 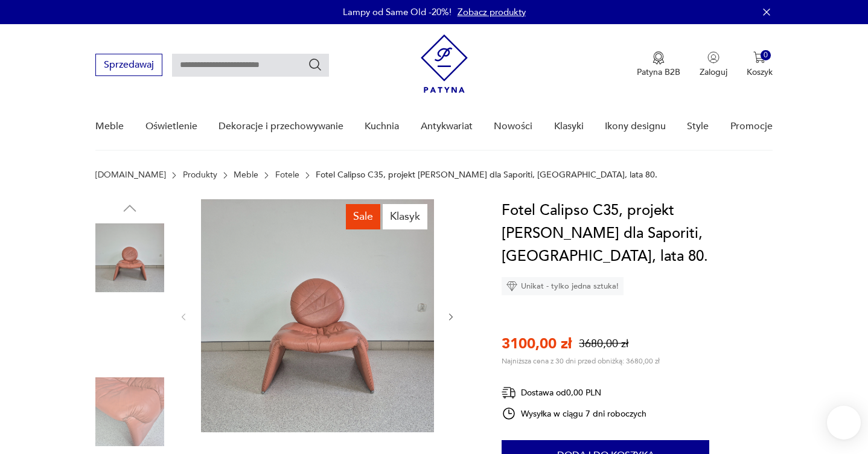 I want to click on button: Zaloguj, so click(x=713, y=64).